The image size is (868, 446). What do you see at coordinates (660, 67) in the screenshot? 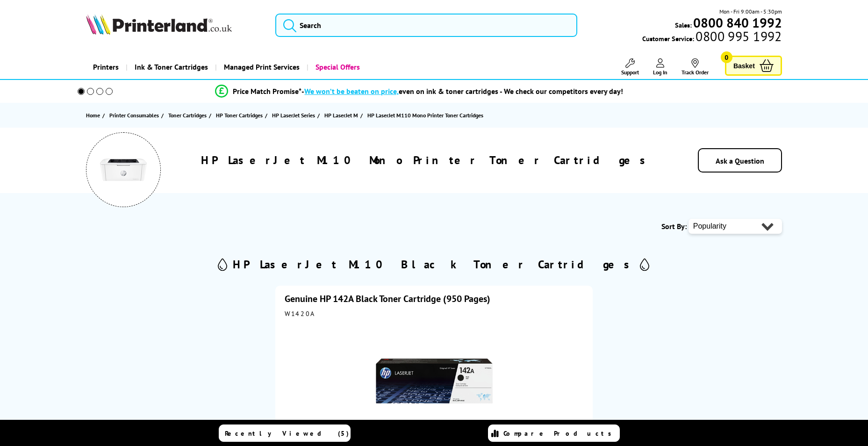
I see `a: Log In` at bounding box center [660, 67].